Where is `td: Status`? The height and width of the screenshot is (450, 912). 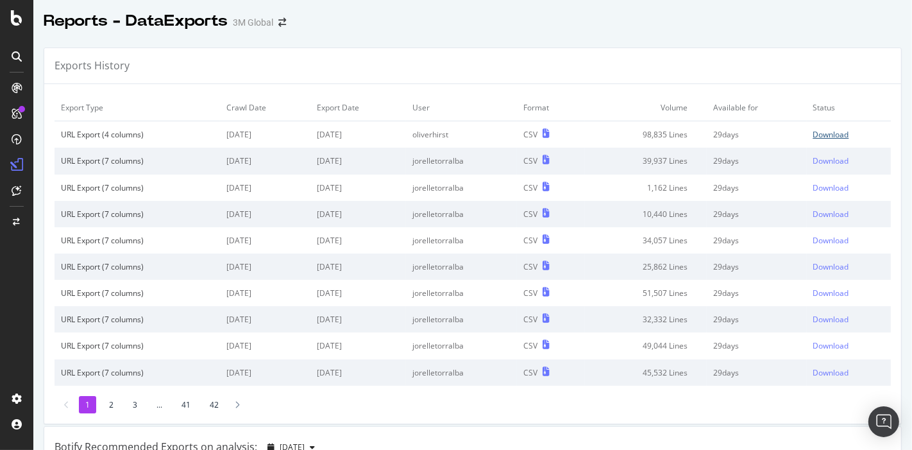 td: Status is located at coordinates (850, 108).